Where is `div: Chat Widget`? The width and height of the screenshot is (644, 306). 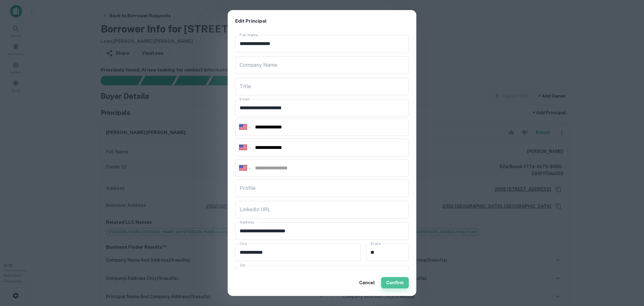
div: Chat Widget is located at coordinates (628, 271).